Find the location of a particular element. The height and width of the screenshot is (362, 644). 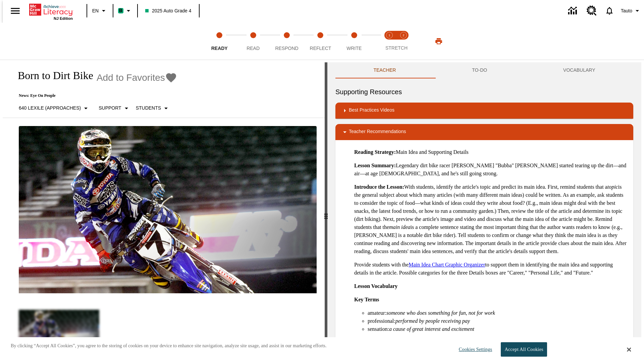

p: 640 Lexile (Approaches) is located at coordinates (50, 108).